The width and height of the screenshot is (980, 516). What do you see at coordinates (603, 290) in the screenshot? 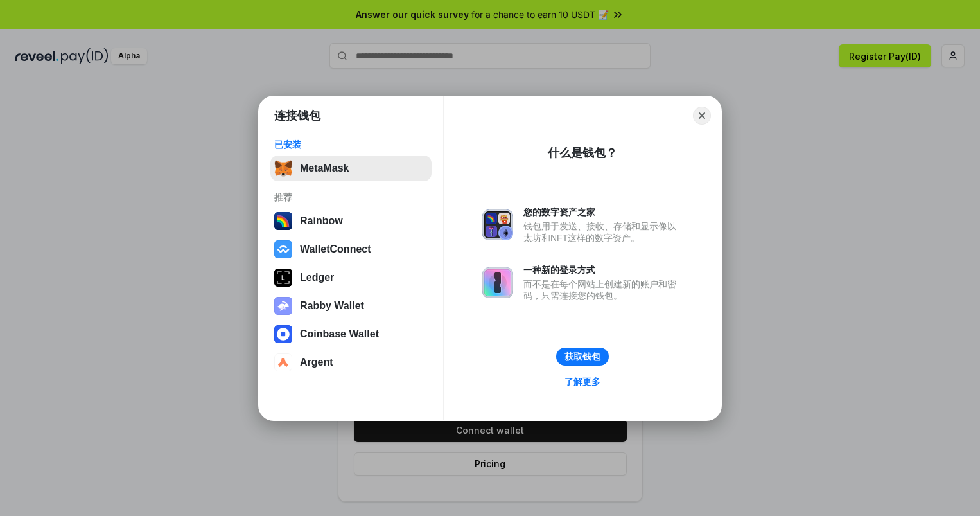
I see `div: 而不是在每个网站上创建新的账户和密码，只需连接您的钱包。` at bounding box center [603, 290].